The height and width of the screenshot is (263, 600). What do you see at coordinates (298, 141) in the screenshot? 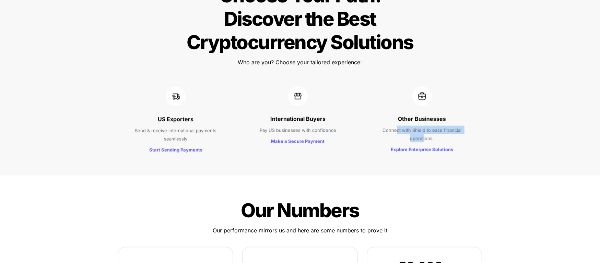
I see `a: Make a Secure Payment` at bounding box center [298, 141].